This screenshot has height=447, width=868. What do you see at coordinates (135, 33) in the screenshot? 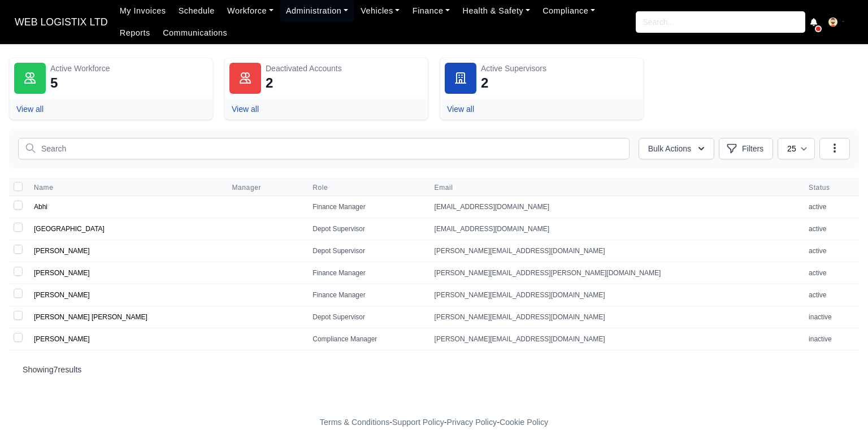
I see `a: Reports` at bounding box center [135, 33].